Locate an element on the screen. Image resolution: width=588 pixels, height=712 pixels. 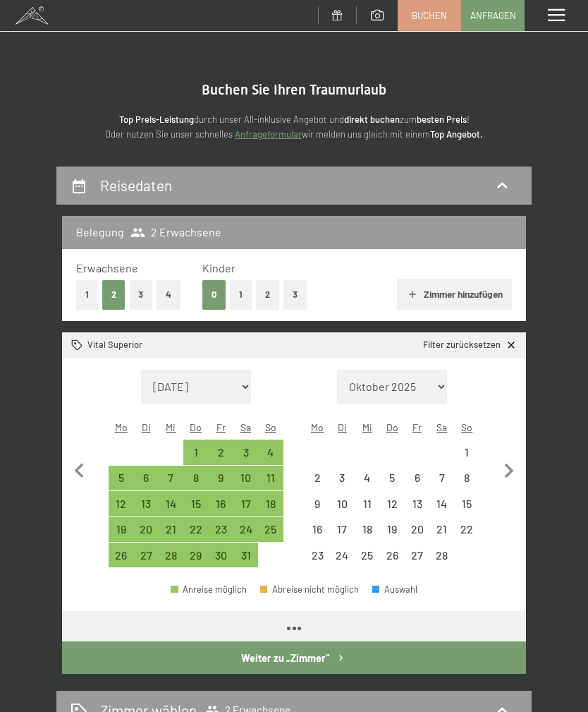
abbr: Donnerstag is located at coordinates (392, 427).